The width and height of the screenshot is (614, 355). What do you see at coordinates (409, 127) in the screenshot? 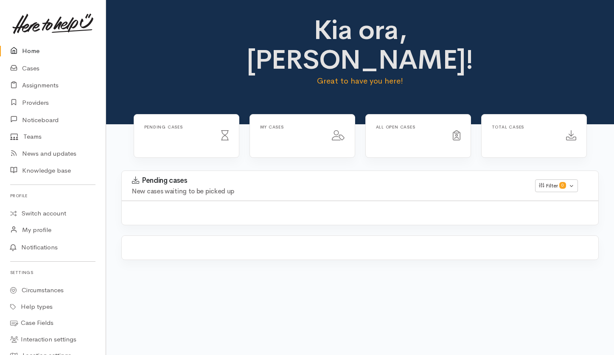
I see `h6: All Open cases` at bounding box center [409, 127].